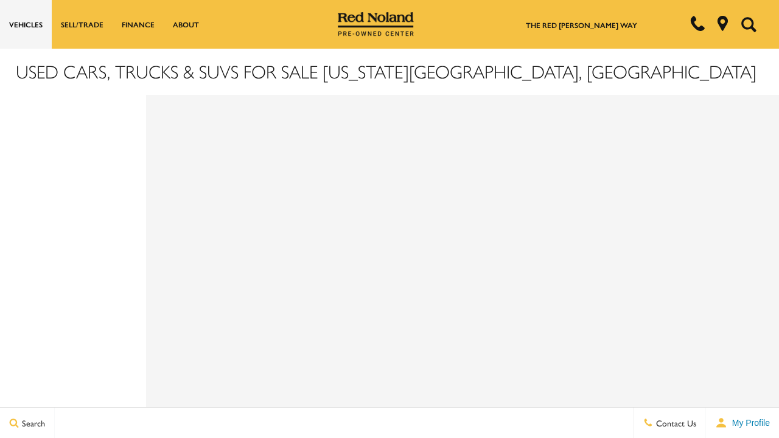 The width and height of the screenshot is (779, 438). What do you see at coordinates (742, 423) in the screenshot?
I see `button: user-profile-menu` at bounding box center [742, 423].